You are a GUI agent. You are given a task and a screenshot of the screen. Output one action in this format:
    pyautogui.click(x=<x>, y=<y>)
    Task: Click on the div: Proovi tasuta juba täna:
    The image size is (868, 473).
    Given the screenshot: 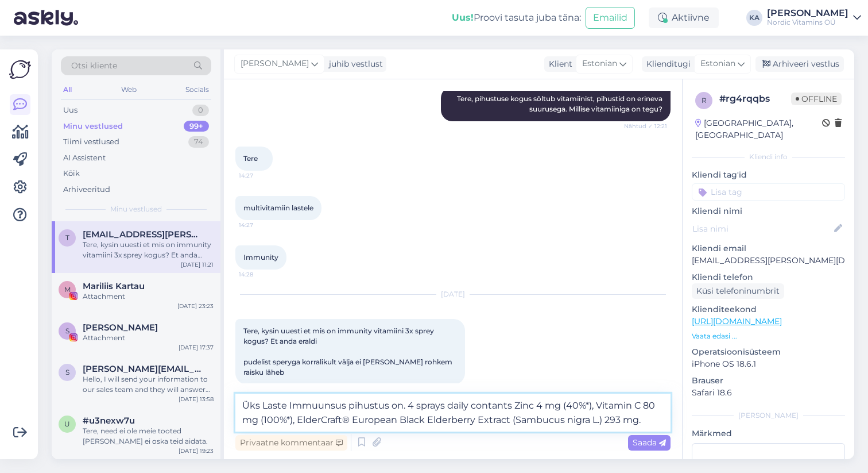 What is the action you would take?
    pyautogui.click(x=516, y=18)
    